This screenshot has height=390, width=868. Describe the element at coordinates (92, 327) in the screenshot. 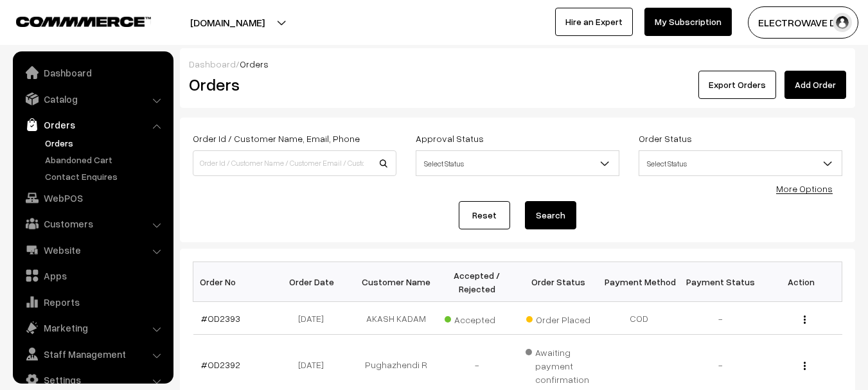

I see `a: Marketing` at that location.